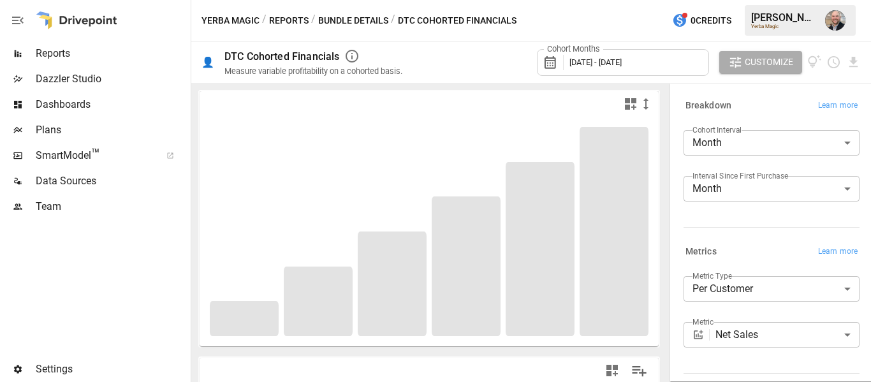 The width and height of the screenshot is (871, 382). What do you see at coordinates (712, 275) in the screenshot?
I see `label: Metric Type` at bounding box center [712, 275].